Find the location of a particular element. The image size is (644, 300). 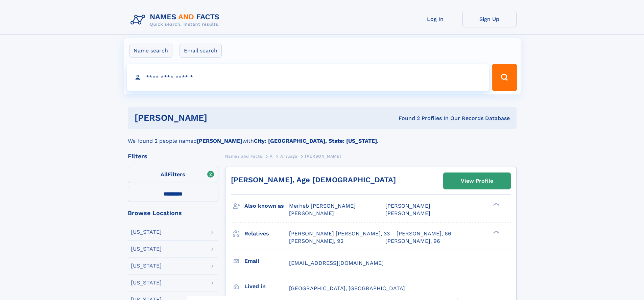

label: Name search is located at coordinates (151, 51).